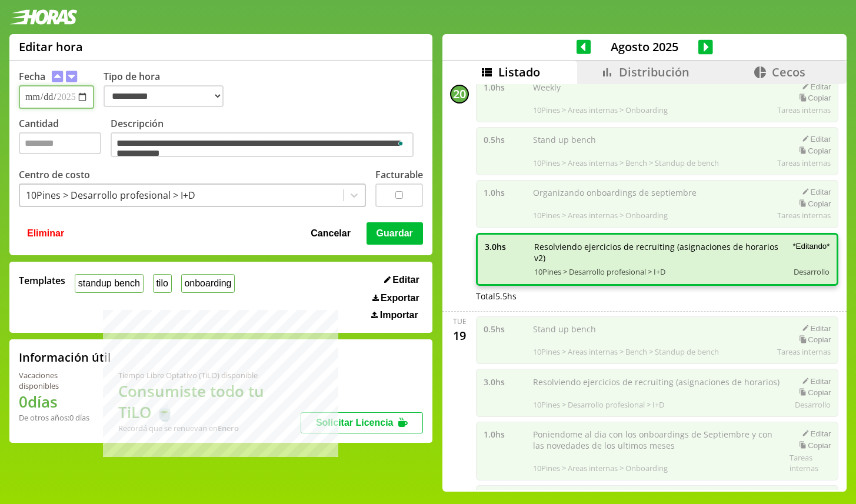 This screenshot has height=504, width=856. What do you see at coordinates (32, 77) in the screenshot?
I see `label: Fecha` at bounding box center [32, 77].